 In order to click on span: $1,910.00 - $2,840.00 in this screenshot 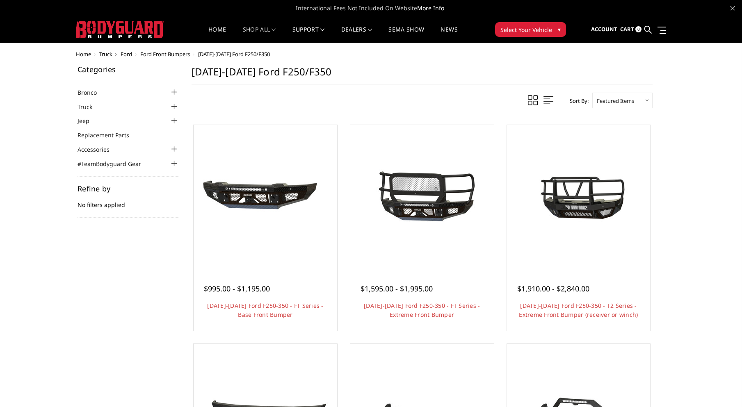, I will do `click(553, 289)`.